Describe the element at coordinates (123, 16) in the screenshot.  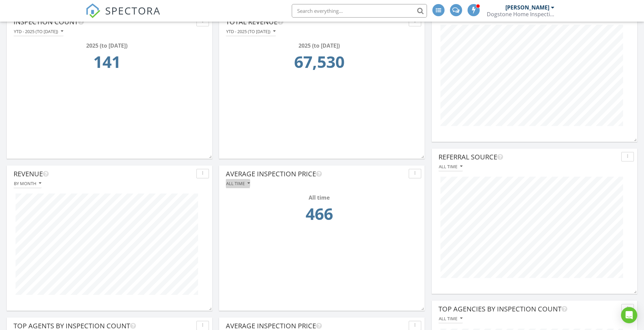
I see `a: SPECTORA` at that location.